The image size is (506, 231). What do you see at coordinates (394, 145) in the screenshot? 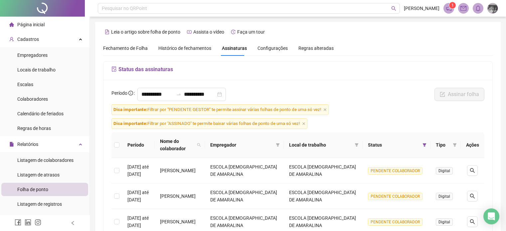
I see `span: Status` at bounding box center [394, 145].